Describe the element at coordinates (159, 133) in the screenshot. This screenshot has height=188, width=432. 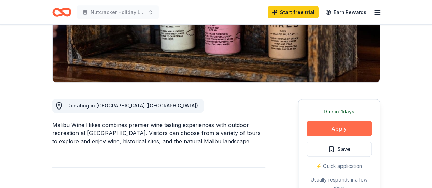
I see `div: Malibu Wine Hikes combines premier wine tasting experiences with outdoor recreation at [GEOGRAPHI...` at that location.